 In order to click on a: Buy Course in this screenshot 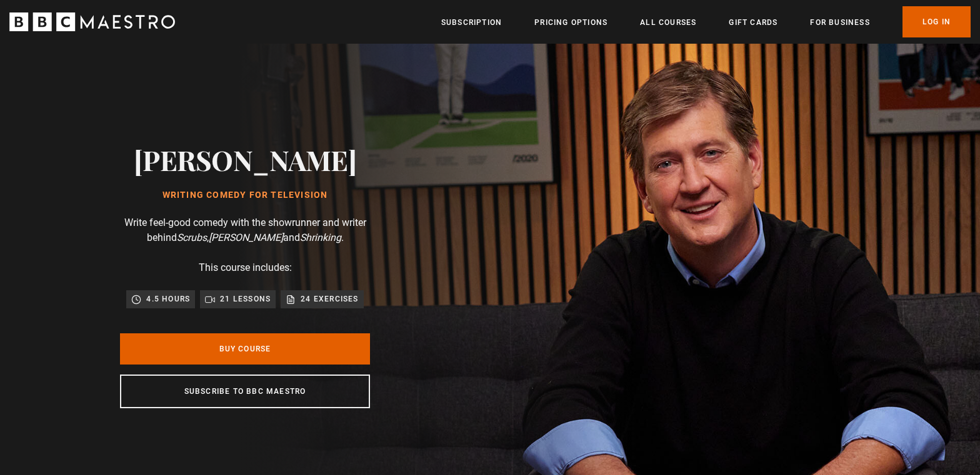, I will do `click(245, 349)`.